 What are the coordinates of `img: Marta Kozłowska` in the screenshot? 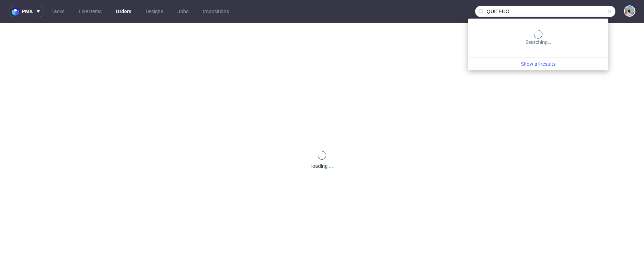 It's located at (630, 11).